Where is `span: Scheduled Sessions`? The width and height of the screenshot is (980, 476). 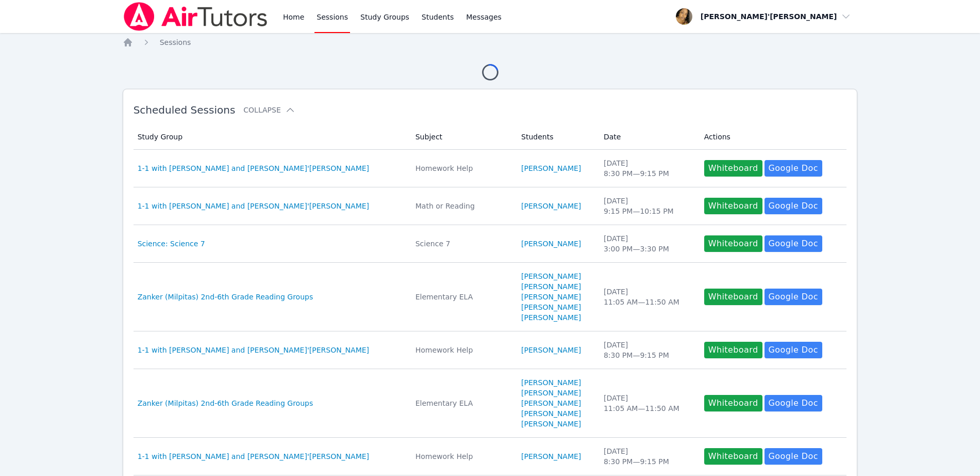 span: Scheduled Sessions is located at coordinates (185, 110).